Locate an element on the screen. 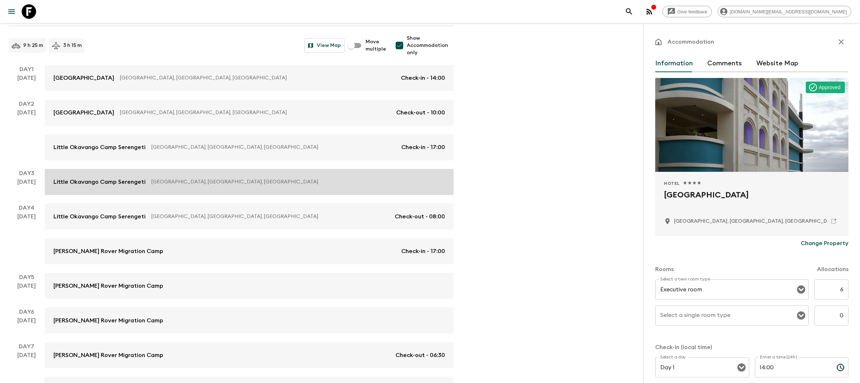 This screenshot has width=860, height=383. button: Website Map is located at coordinates (777, 64).